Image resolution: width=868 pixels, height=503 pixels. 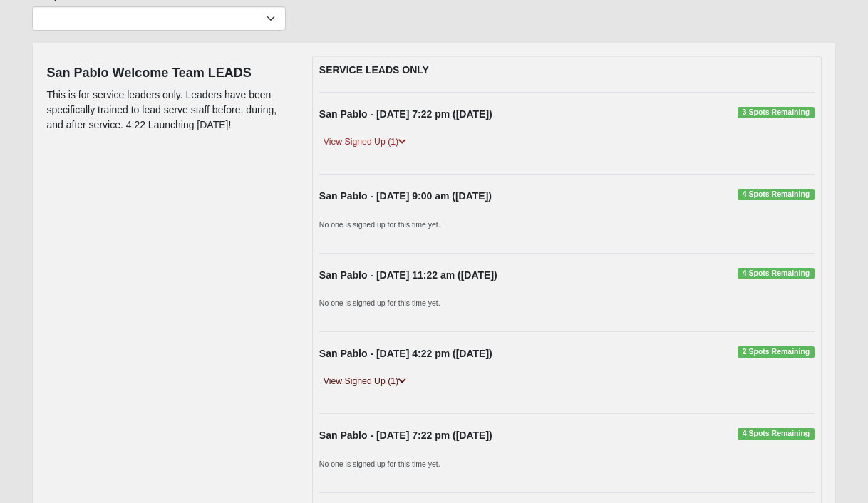 I want to click on span: 3 Spots Remaining, so click(x=776, y=113).